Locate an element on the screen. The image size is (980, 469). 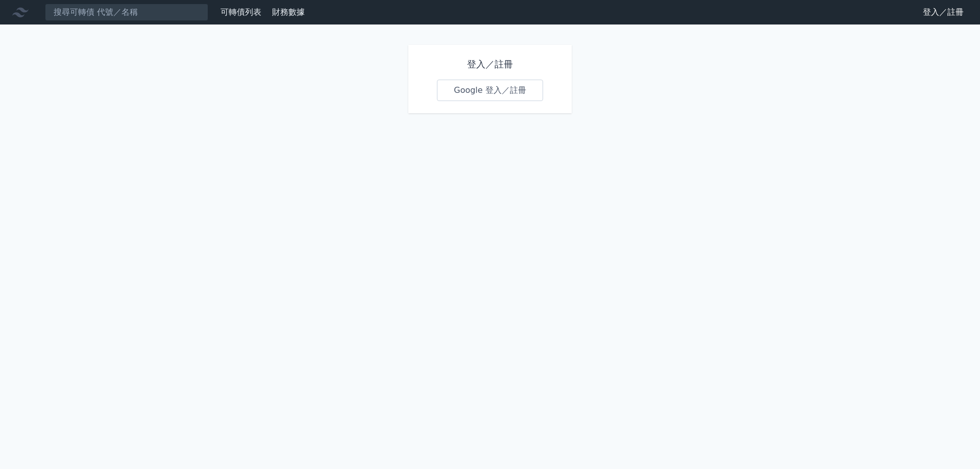
input: 搜尋可轉債 代號／名稱 is located at coordinates (126, 12).